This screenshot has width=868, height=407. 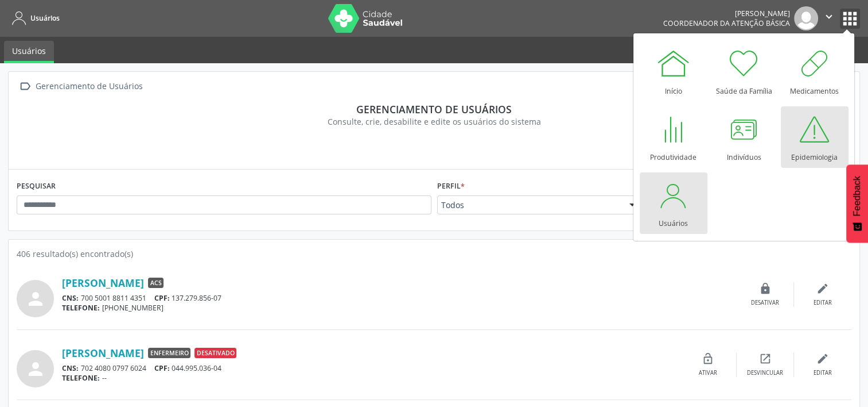 What do you see at coordinates (765, 373) in the screenshot?
I see `div: Desvincular` at bounding box center [765, 373].